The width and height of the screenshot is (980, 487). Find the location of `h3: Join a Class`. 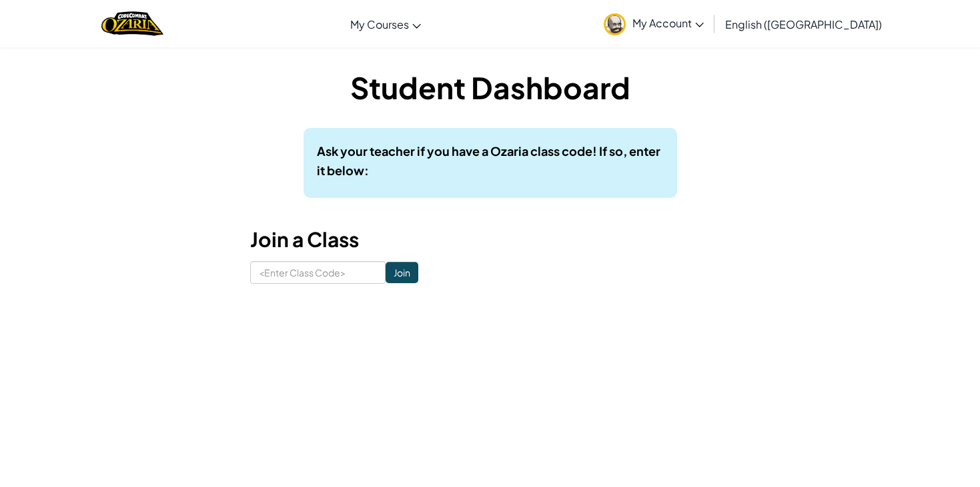

h3: Join a Class is located at coordinates (490, 239).